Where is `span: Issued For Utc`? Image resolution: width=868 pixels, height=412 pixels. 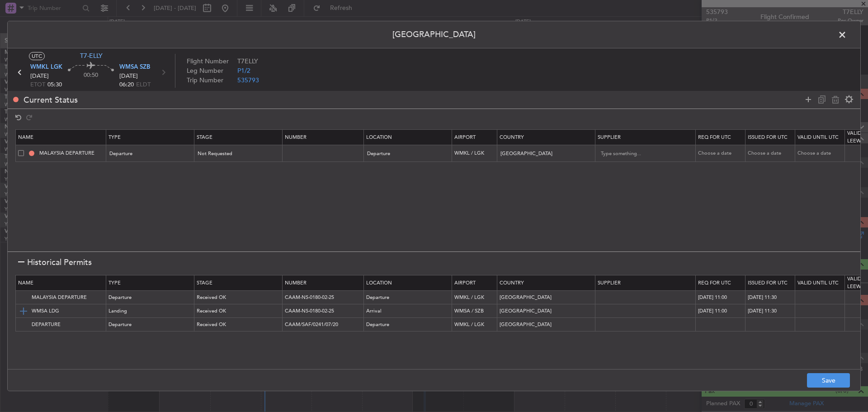 span: Issued For Utc is located at coordinates (768, 137).